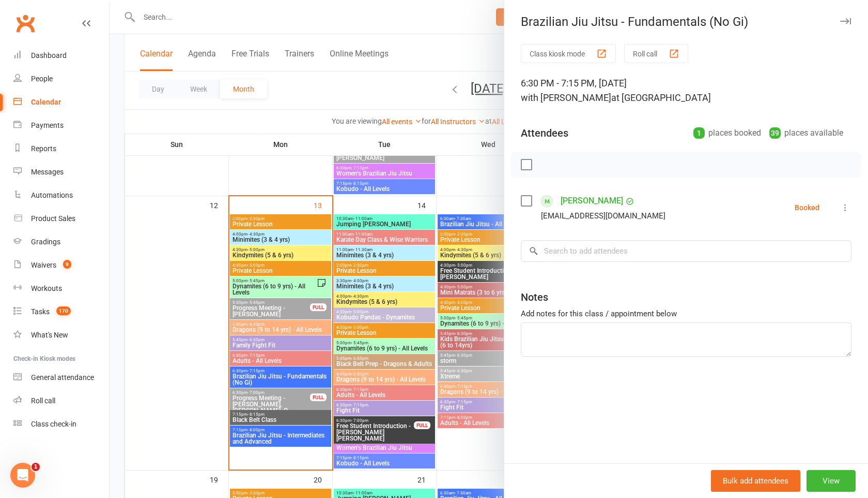 The width and height of the screenshot is (868, 498). Describe the element at coordinates (61, 335) in the screenshot. I see `a: What's New` at that location.